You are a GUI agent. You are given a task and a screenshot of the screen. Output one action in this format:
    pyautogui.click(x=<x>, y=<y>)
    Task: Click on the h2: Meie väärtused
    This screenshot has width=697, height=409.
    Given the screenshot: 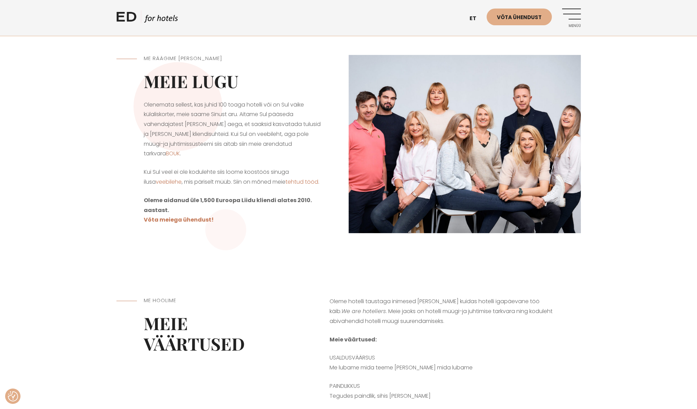 What is the action you would take?
    pyautogui.click(x=209, y=333)
    